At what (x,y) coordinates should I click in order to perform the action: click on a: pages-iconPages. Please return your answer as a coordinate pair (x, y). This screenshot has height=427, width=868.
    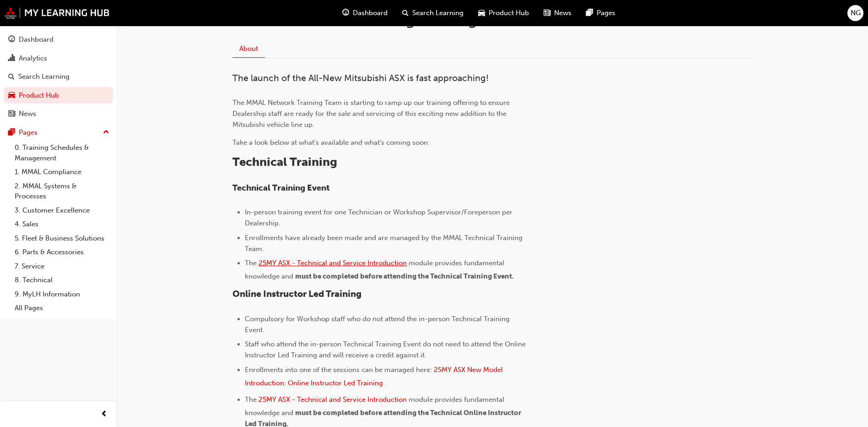
    Looking at the image, I should click on (601, 13).